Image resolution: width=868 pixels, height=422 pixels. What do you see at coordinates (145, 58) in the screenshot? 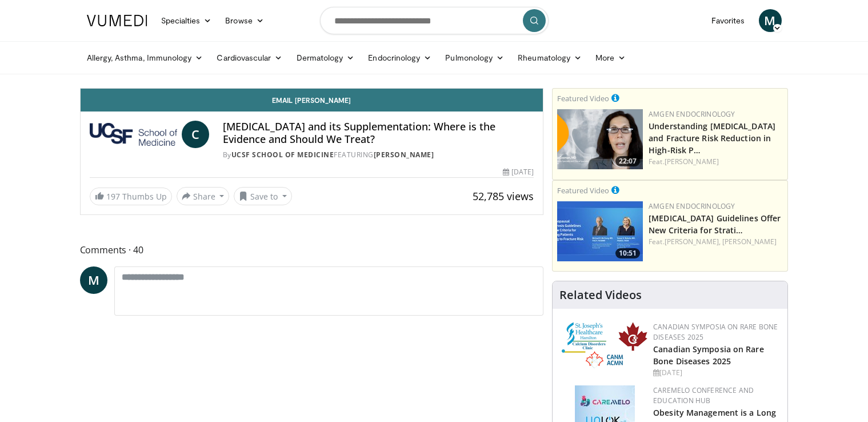
I see `a: Allergy, Asthma, Immunology` at bounding box center [145, 58].